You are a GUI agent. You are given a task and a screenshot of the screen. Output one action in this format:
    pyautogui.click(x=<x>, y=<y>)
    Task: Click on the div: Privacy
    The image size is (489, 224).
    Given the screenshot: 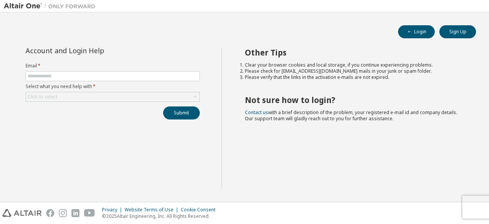 What is the action you would take?
    pyautogui.click(x=113, y=209)
    